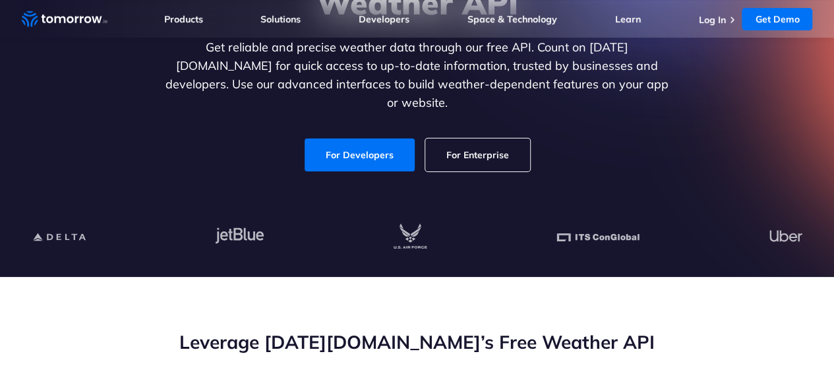 This screenshot has height=391, width=834. I want to click on a: Learn, so click(627, 19).